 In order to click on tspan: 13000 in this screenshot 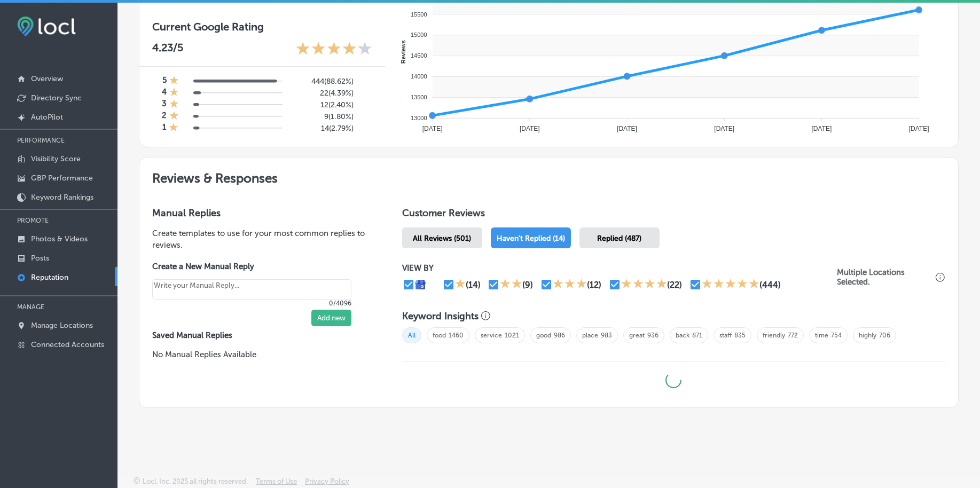, I will do `click(418, 118)`.